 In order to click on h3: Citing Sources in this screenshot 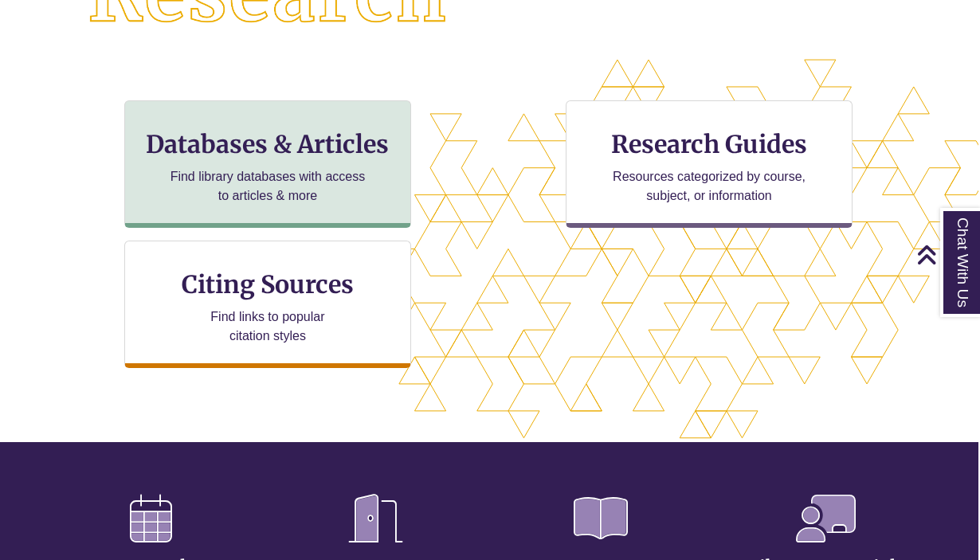, I will do `click(268, 284)`.